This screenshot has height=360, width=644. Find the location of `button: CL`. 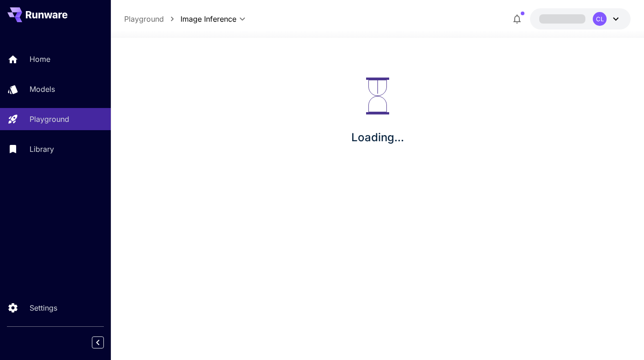

button: CL is located at coordinates (580, 19).